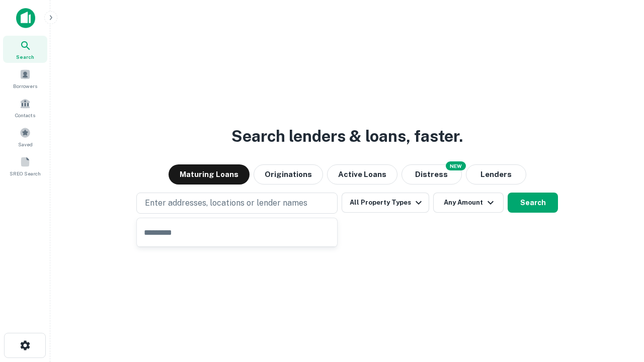 The image size is (644, 362). What do you see at coordinates (25, 50) in the screenshot?
I see `div: Search` at bounding box center [25, 50].